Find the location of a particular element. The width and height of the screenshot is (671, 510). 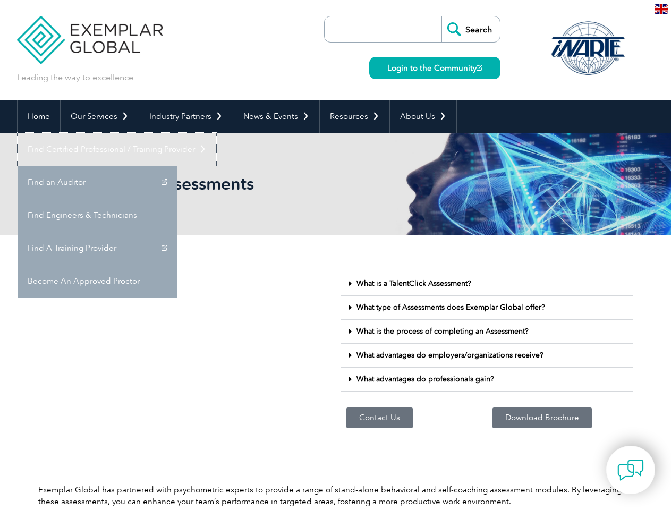

a: News & Events is located at coordinates (276, 116).